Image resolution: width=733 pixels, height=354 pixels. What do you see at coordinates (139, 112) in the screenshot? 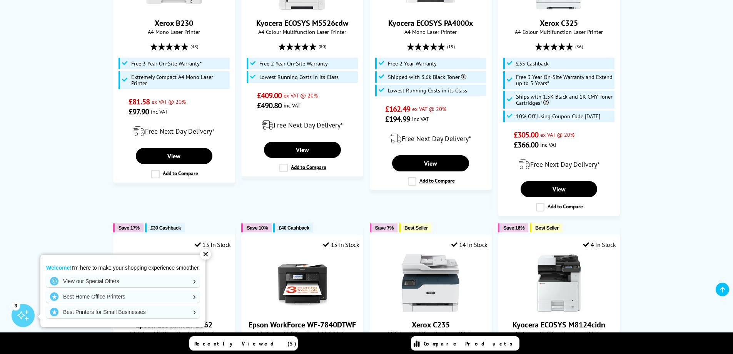
I see `span: £97.90` at bounding box center [139, 112].